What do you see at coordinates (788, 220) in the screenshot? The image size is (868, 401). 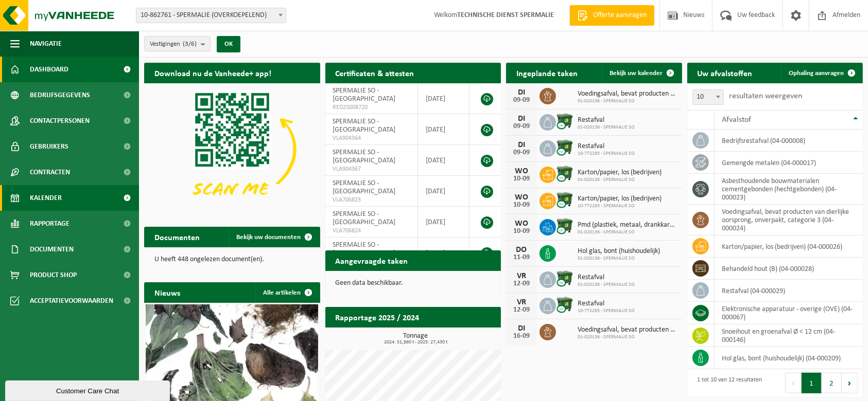 I see `td: voedingsafval, bevat producten van dierlijke oorsprong, onverpakt, categorie 3 (04-000024)` at bounding box center [788, 220].